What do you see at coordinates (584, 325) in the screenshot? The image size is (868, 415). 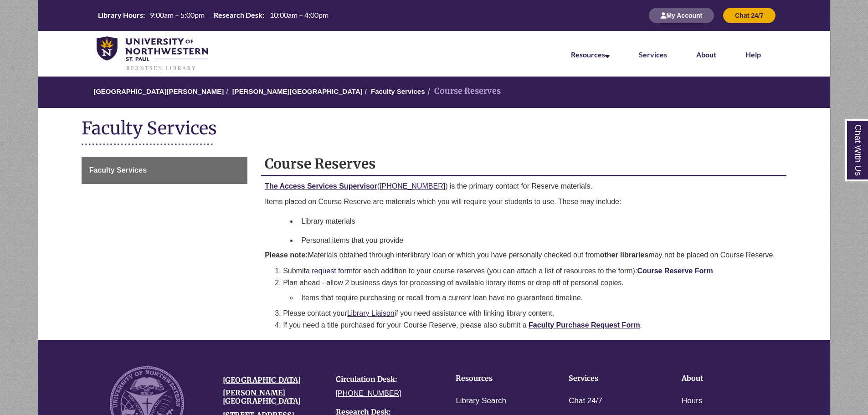 I see `a: Faculty Purchase Request Form` at bounding box center [584, 325].